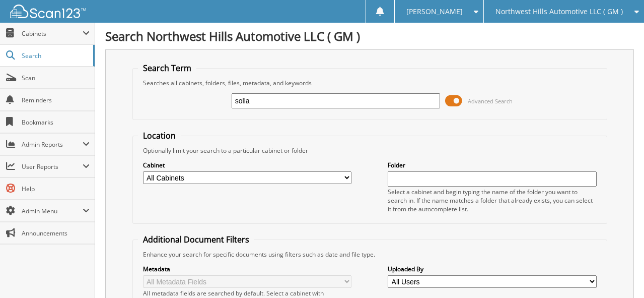  What do you see at coordinates (159, 136) in the screenshot?
I see `legend: Location` at bounding box center [159, 136].